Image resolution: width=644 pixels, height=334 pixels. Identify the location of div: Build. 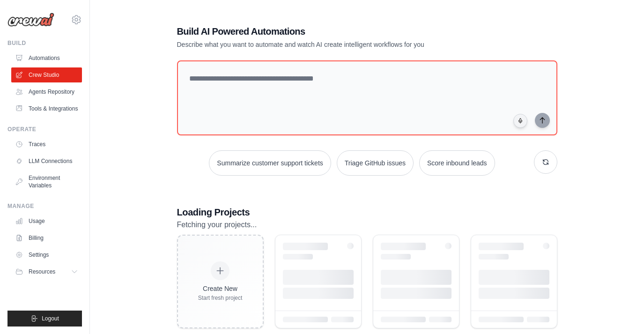
(44, 43).